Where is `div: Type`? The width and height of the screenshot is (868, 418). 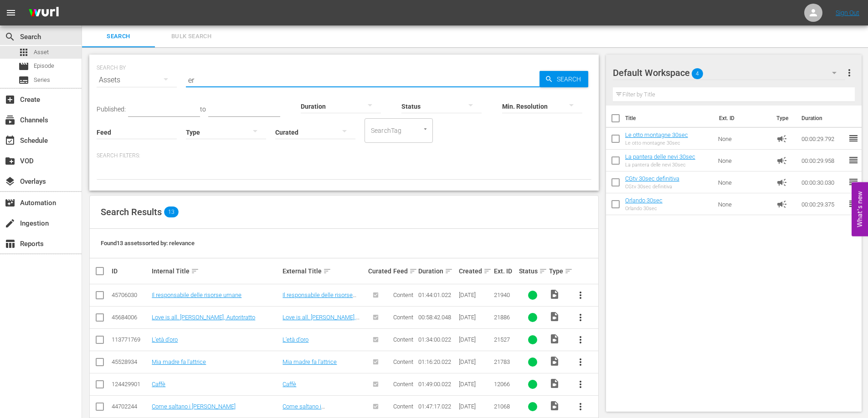
div: Type is located at coordinates (558, 271).